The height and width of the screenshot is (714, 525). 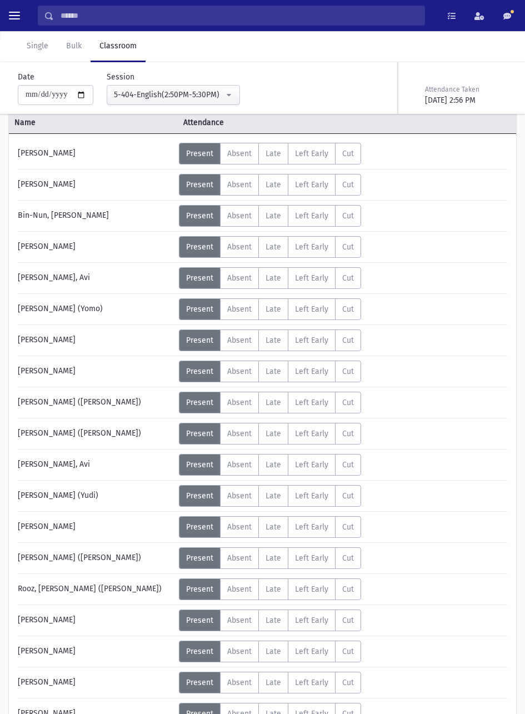 I want to click on a: Bulk, so click(x=74, y=47).